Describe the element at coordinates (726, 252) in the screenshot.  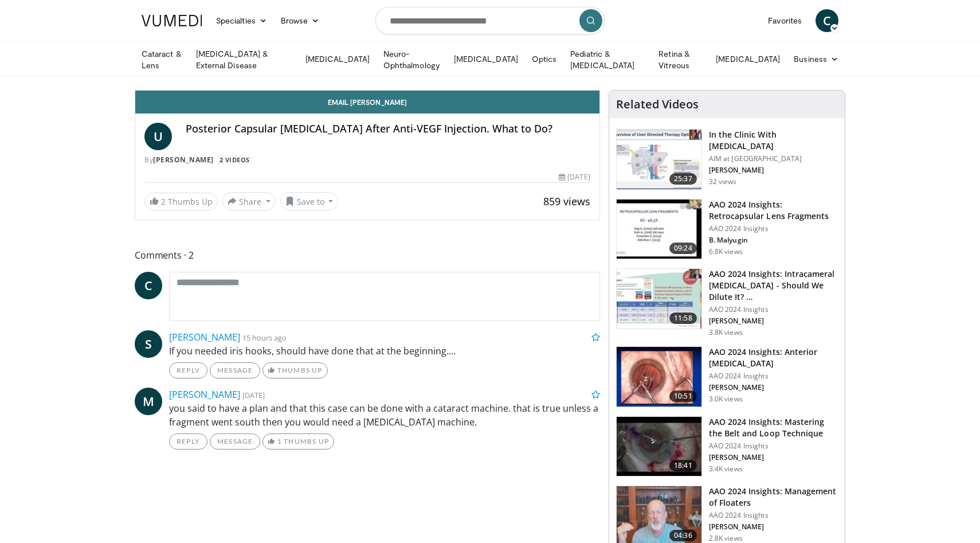
I see `p: 6.8K views` at that location.